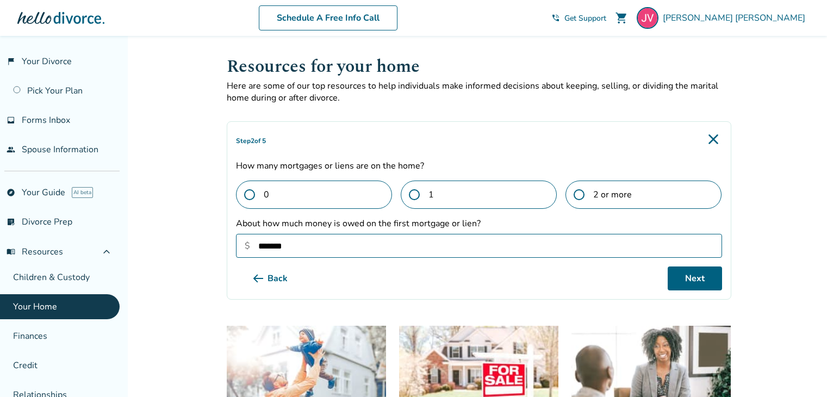 This screenshot has width=827, height=397. What do you see at coordinates (11, 192) in the screenshot?
I see `span: explore` at bounding box center [11, 192].